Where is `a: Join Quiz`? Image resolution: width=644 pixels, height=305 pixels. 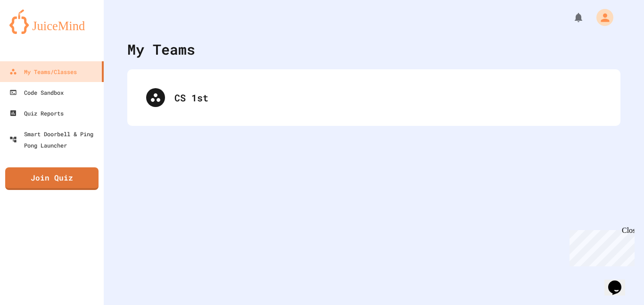 a: Join Quiz is located at coordinates (52, 179).